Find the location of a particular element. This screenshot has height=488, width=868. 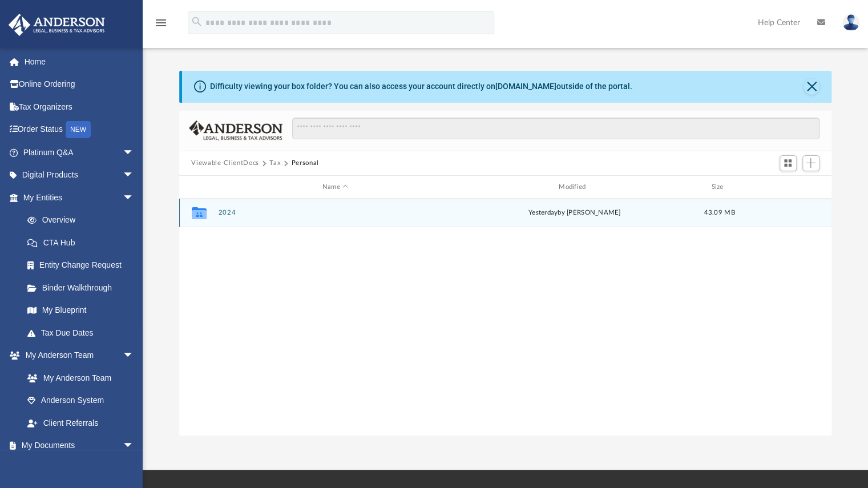

button: Switch to Grid View is located at coordinates (788, 163).